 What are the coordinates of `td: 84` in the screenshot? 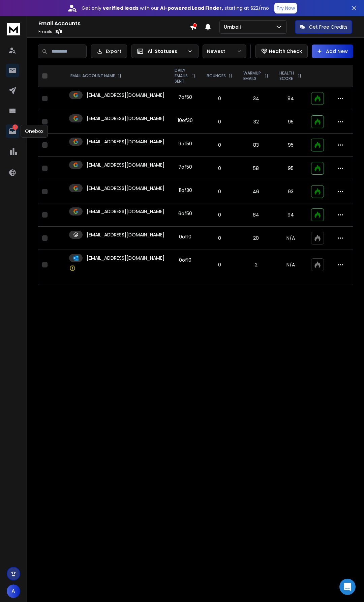 It's located at (256, 214).